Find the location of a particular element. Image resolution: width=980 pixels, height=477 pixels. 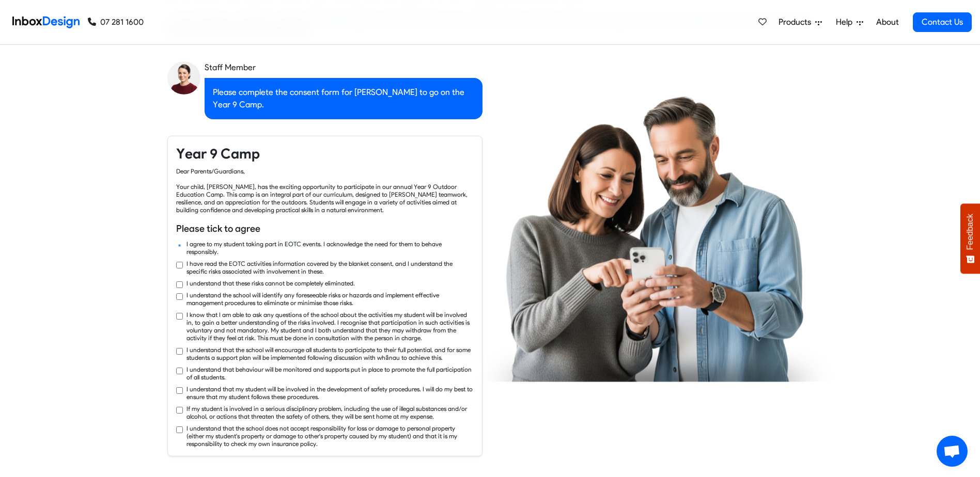

a: 07 281 1600 is located at coordinates (116, 22).